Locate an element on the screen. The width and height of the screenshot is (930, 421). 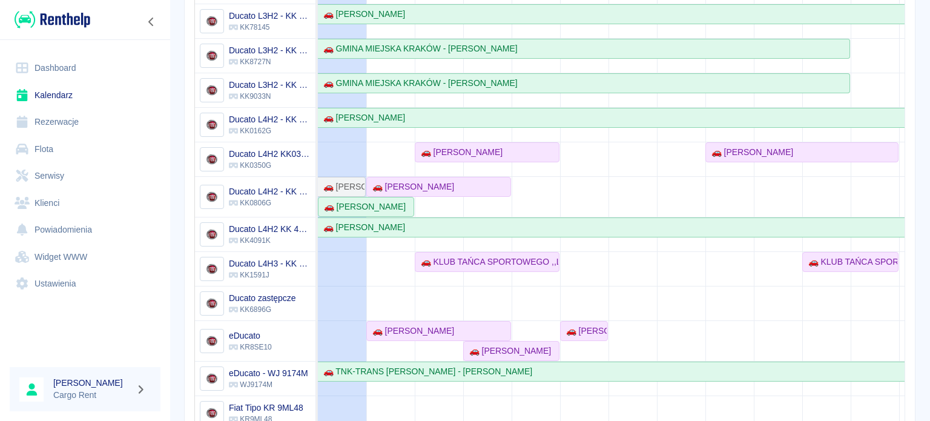
h6: Ducato L4H3 - KK 1591J is located at coordinates (270, 264).